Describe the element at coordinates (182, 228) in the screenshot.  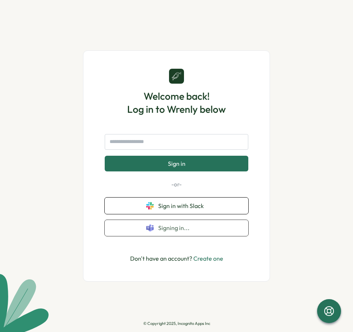
I see `span: Signing in...` at that location.